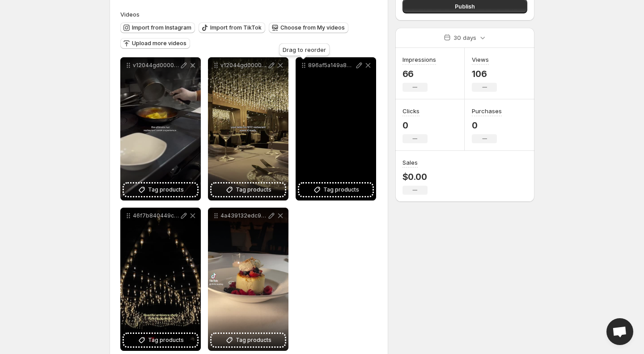 The width and height of the screenshot is (644, 354). What do you see at coordinates (130, 14) in the screenshot?
I see `span: Videos` at bounding box center [130, 14].